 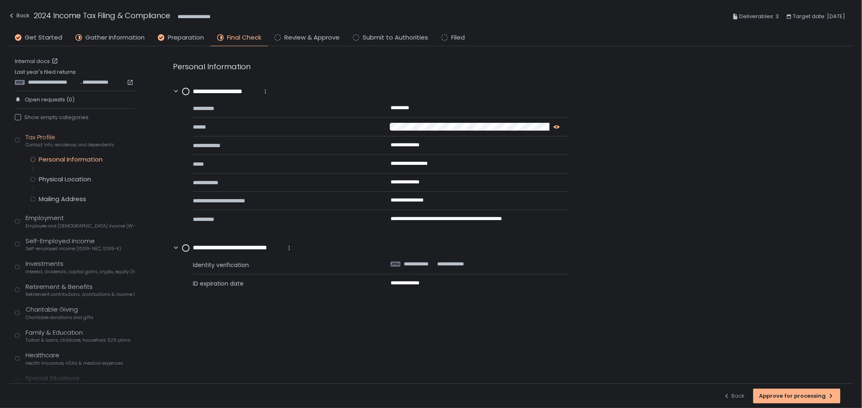 I want to click on span: Get Started, so click(x=43, y=38).